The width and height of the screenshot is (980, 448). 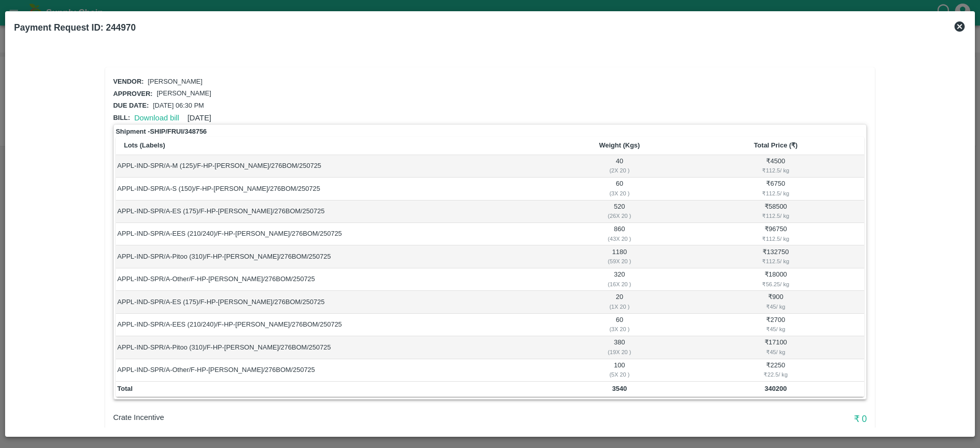 I want to click on td: ₹ 58500, so click(x=775, y=211).